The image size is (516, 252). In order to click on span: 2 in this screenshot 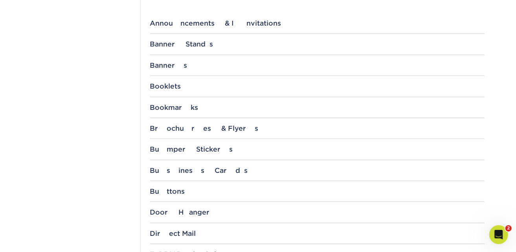, I will do `click(509, 228)`.